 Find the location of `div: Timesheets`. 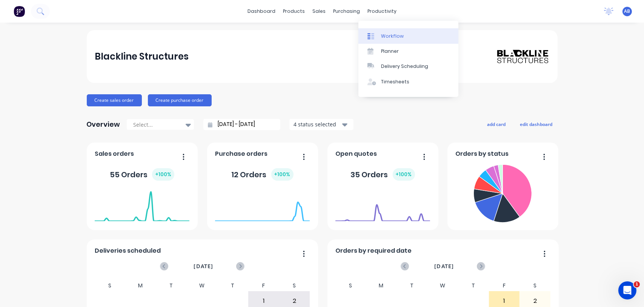

div: Timesheets is located at coordinates (395, 82).